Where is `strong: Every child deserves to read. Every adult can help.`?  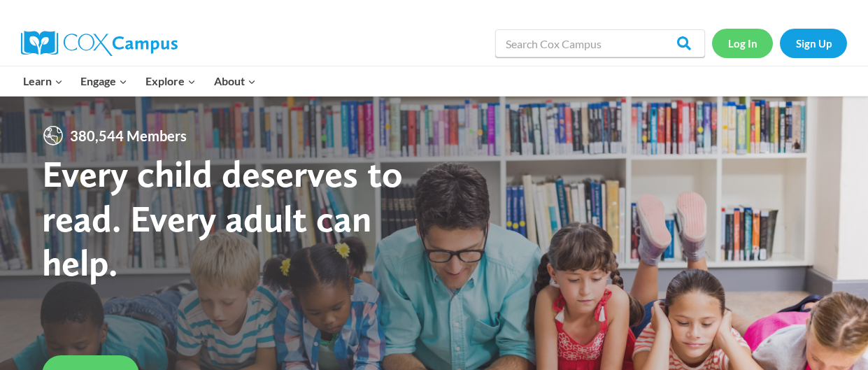 strong: Every child deserves to read. Every adult can help. is located at coordinates (222, 218).